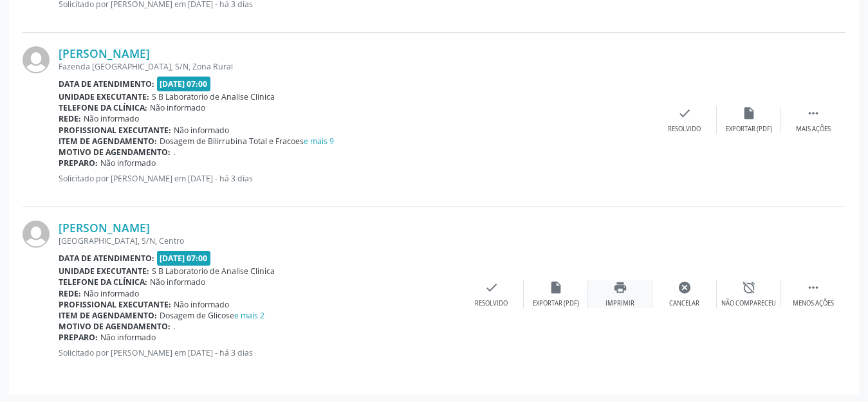  I want to click on a: e mais 2, so click(249, 315).